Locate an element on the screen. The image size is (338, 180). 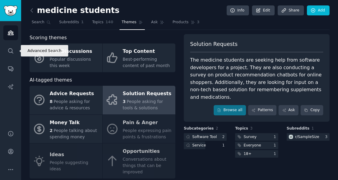
a: Money Talk2People talking about spending money is located at coordinates (66, 129).